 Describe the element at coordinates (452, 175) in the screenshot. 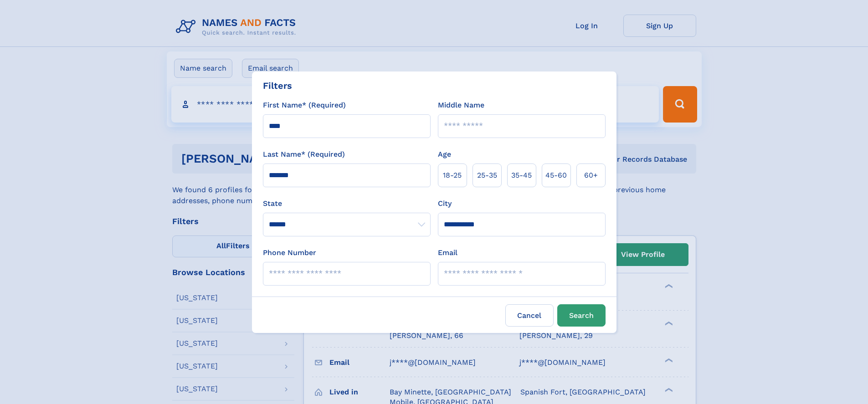

I see `span: 18‑25` at that location.